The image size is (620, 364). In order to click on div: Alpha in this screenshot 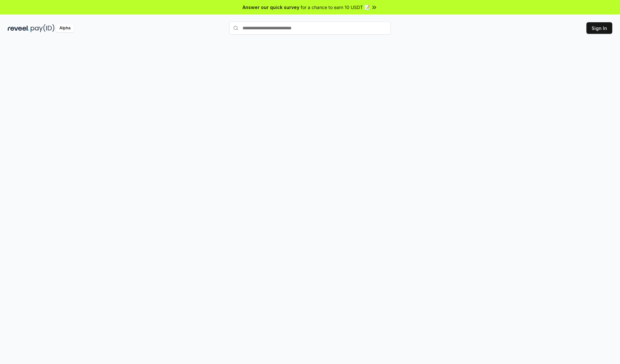, I will do `click(65, 28)`.